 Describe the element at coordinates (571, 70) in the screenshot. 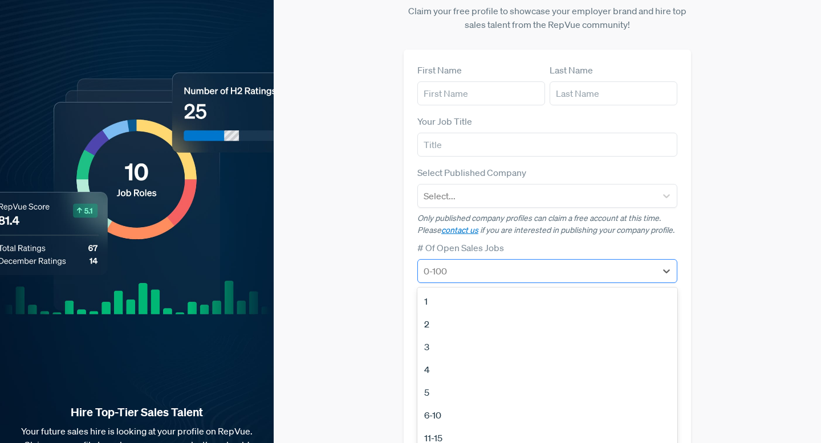

I see `label: Last Name` at that location.